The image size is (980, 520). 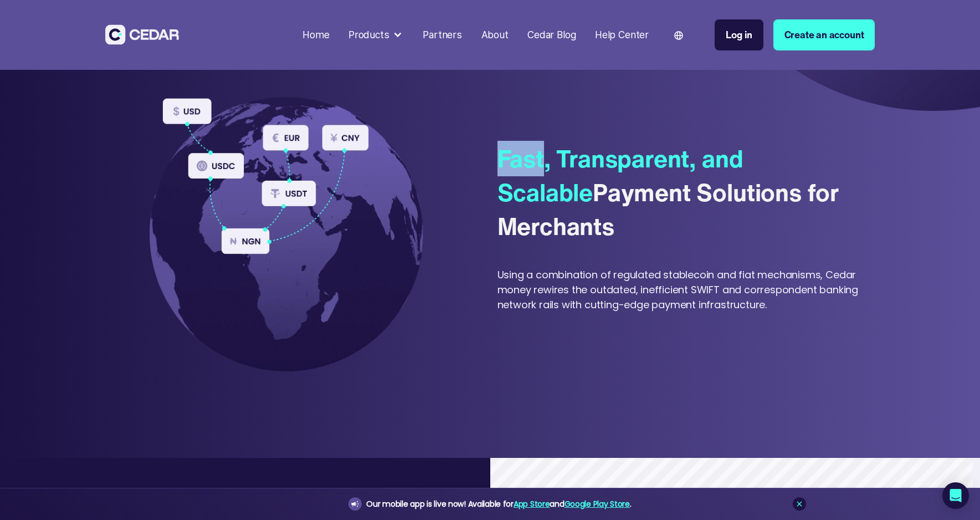 I want to click on div: About, so click(x=495, y=35).